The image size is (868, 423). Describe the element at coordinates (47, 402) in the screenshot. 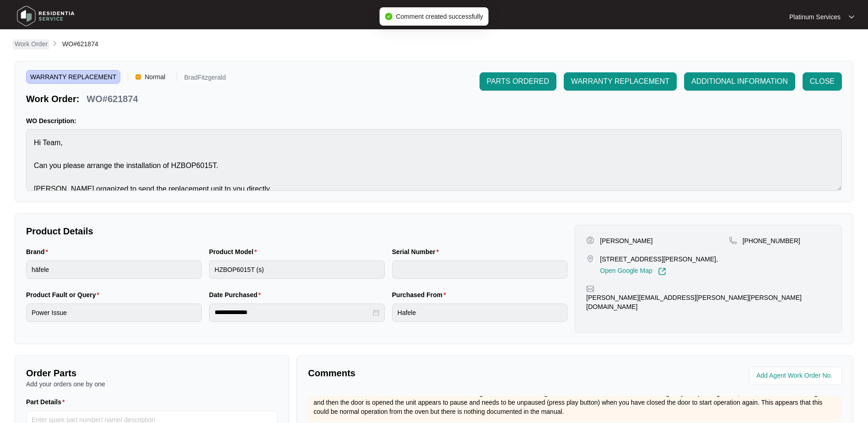

I see `label: Part Details` at that location.